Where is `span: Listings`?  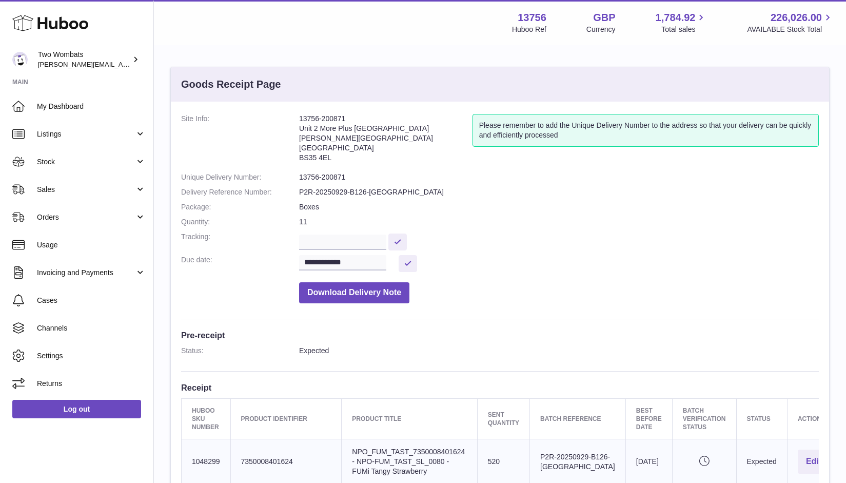
span: Listings is located at coordinates (86, 134).